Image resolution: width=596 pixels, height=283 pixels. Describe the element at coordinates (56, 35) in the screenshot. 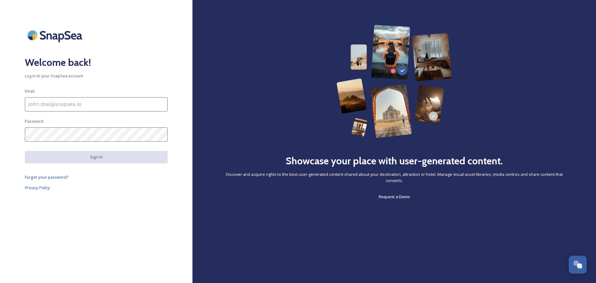

I see `img: SnapSea Logo` at that location.